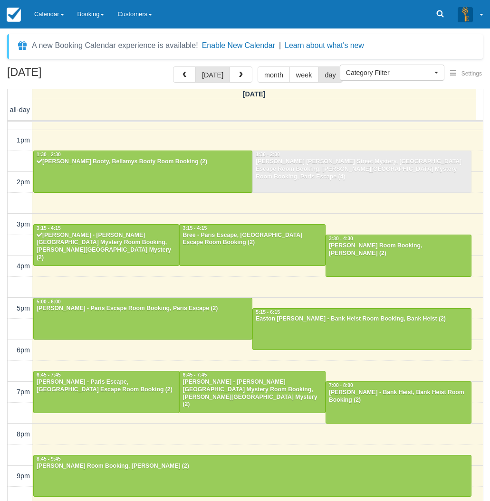 The image size is (490, 501). Describe the element at coordinates (23, 182) in the screenshot. I see `span: 2pm` at that location.